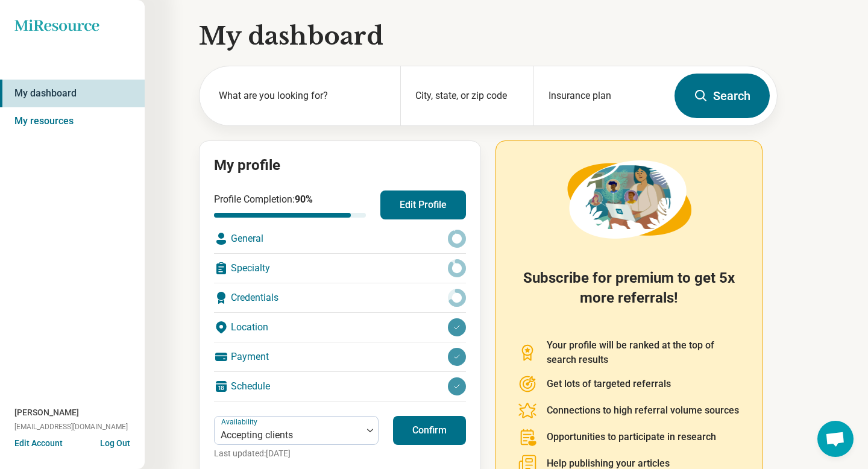  What do you see at coordinates (240, 422) in the screenshot?
I see `label: Availability` at bounding box center [240, 422].